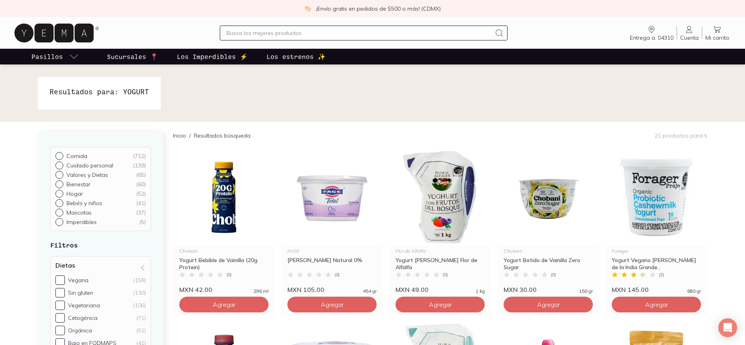 This screenshot has width=745, height=345. I want to click on a: 30295 yogurt de vainilla 0% azucarChobaniYogurt Batido de Vainilla Zero Sugar(0)MXN 30.00150 gr, so click(548, 221).